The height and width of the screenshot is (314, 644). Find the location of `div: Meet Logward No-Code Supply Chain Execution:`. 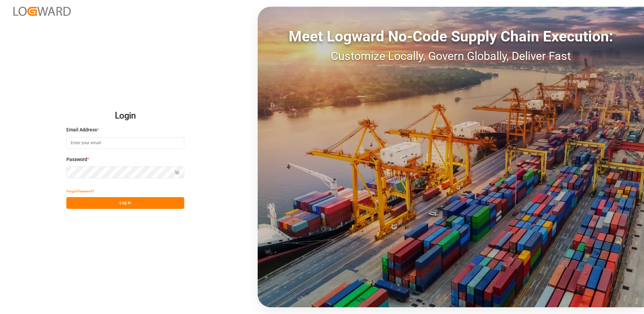

div: Meet Logward No-Code Supply Chain Execution: is located at coordinates (451, 36).